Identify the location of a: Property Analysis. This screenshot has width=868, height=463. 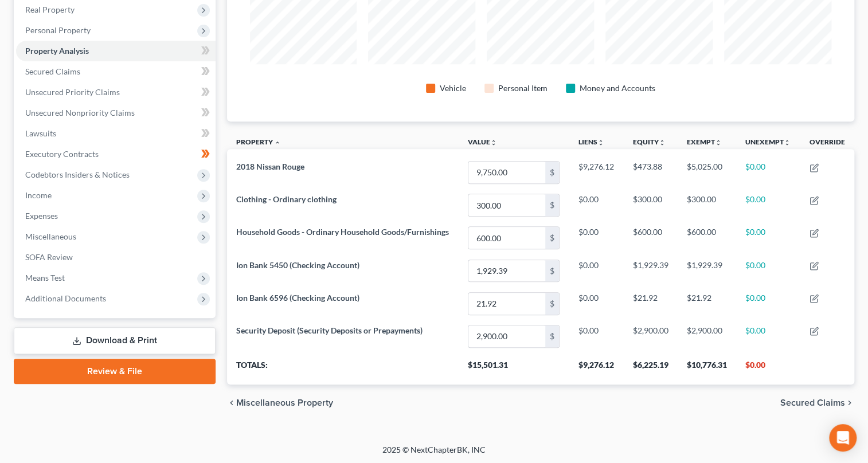
(116, 51).